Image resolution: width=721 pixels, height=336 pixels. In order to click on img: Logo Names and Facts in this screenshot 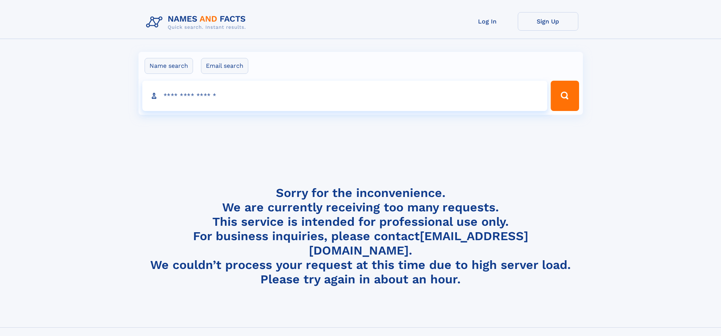, I will do `click(198, 22)`.